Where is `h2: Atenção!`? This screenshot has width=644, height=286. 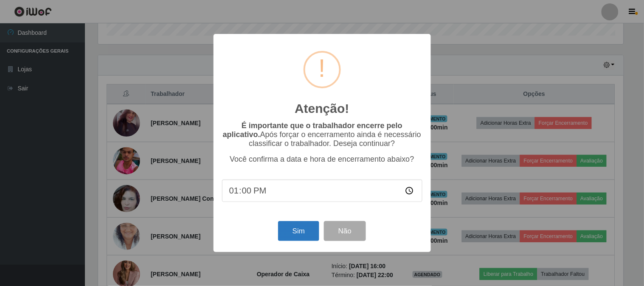
h2: Atenção! is located at coordinates (322, 109).